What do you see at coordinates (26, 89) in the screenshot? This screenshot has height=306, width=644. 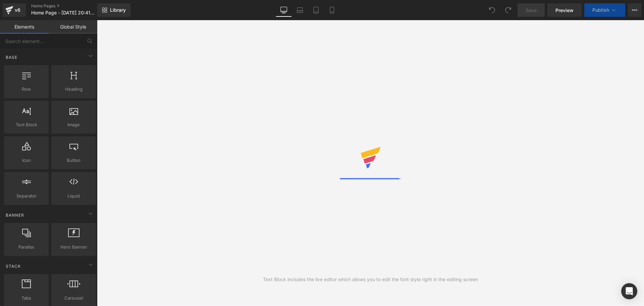 I see `span: Row` at bounding box center [26, 89].